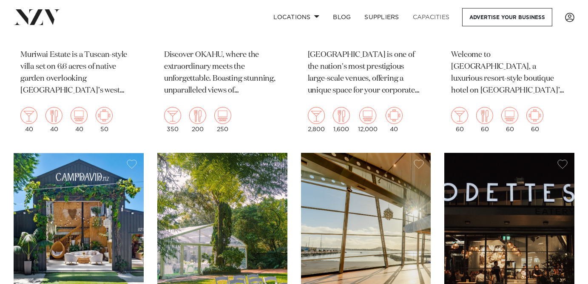  Describe the element at coordinates (342, 17) in the screenshot. I see `a: BLOG` at that location.